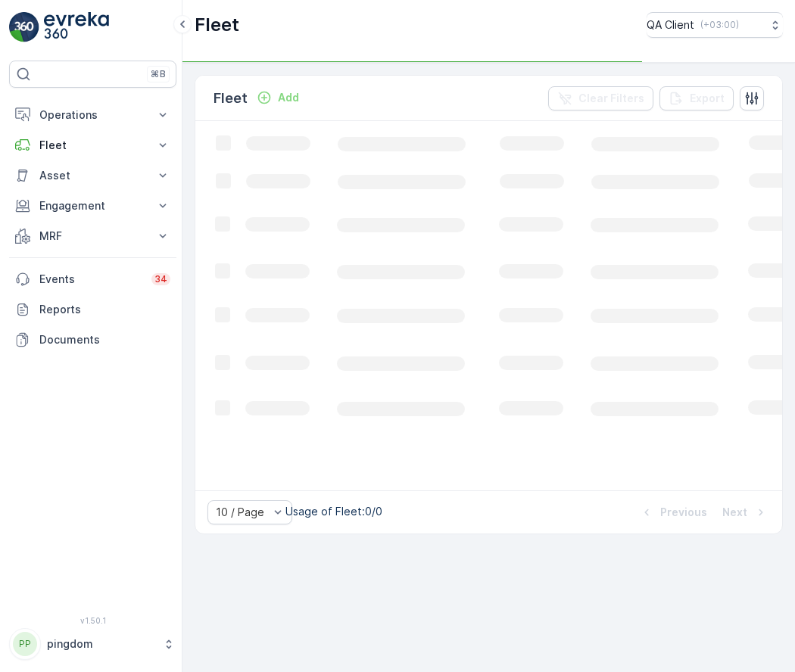 This screenshot has height=672, width=795. I want to click on button: Previous, so click(673, 513).